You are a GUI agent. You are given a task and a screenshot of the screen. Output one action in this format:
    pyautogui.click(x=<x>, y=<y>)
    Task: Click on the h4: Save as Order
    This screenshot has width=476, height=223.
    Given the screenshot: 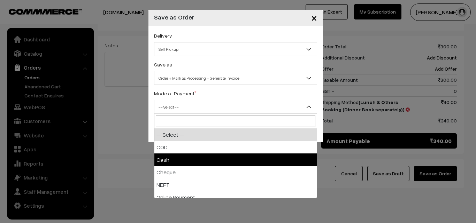 What is the action you would take?
    pyautogui.click(x=174, y=17)
    